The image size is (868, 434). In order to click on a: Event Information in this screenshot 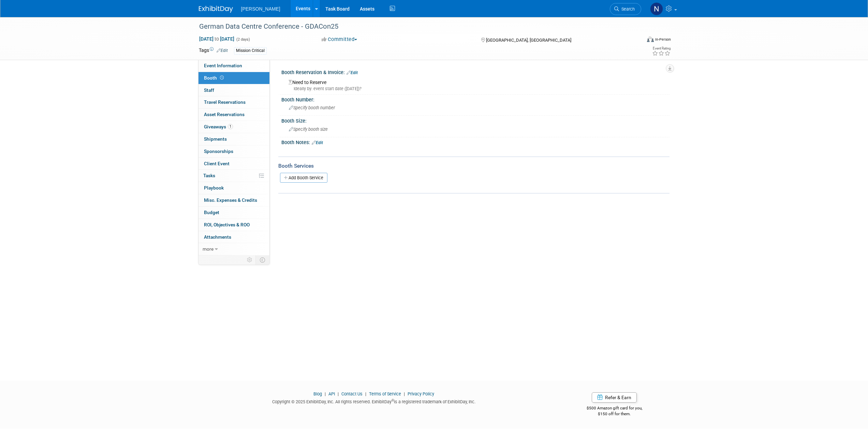, I will do `click(234, 66)`.